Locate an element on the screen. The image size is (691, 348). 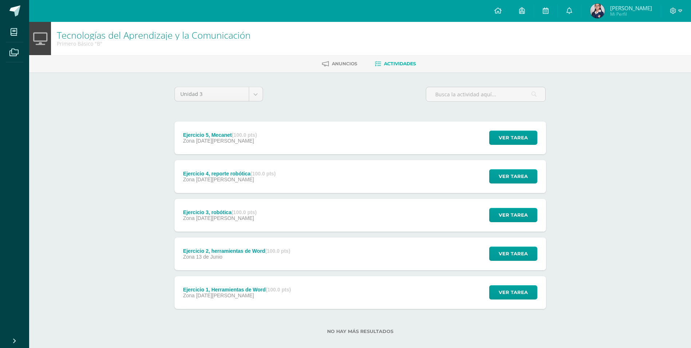
a: Unidad 3 is located at coordinates (219, 94).